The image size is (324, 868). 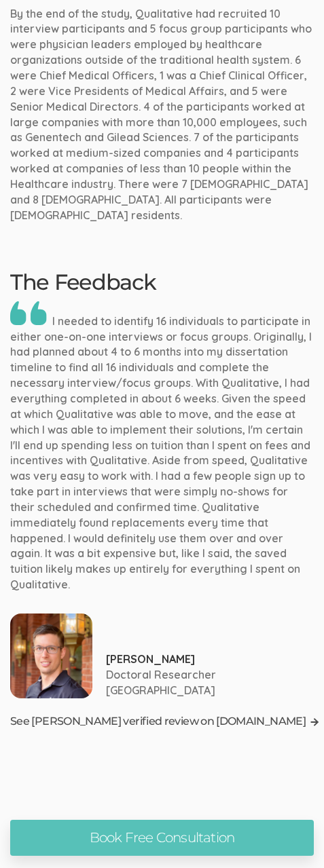 What do you see at coordinates (83, 282) in the screenshot?
I see `h2: The Feedback` at bounding box center [83, 282].